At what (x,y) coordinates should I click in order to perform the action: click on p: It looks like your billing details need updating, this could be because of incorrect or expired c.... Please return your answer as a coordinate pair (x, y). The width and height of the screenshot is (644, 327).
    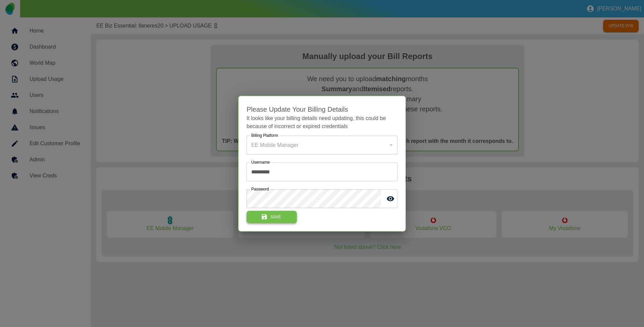
    Looking at the image, I should click on (322, 122).